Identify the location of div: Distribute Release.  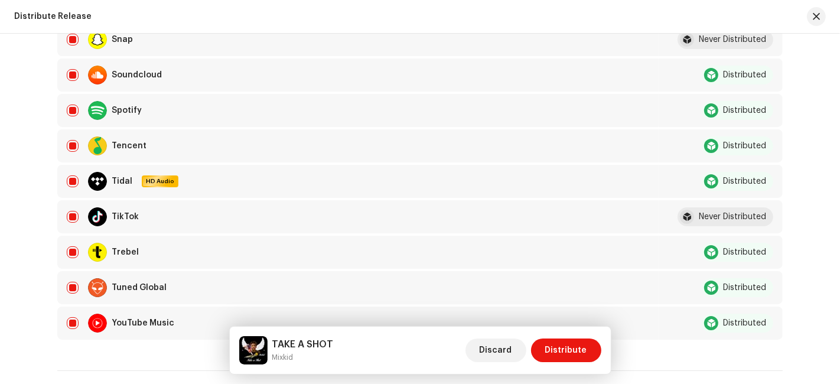
(53, 17).